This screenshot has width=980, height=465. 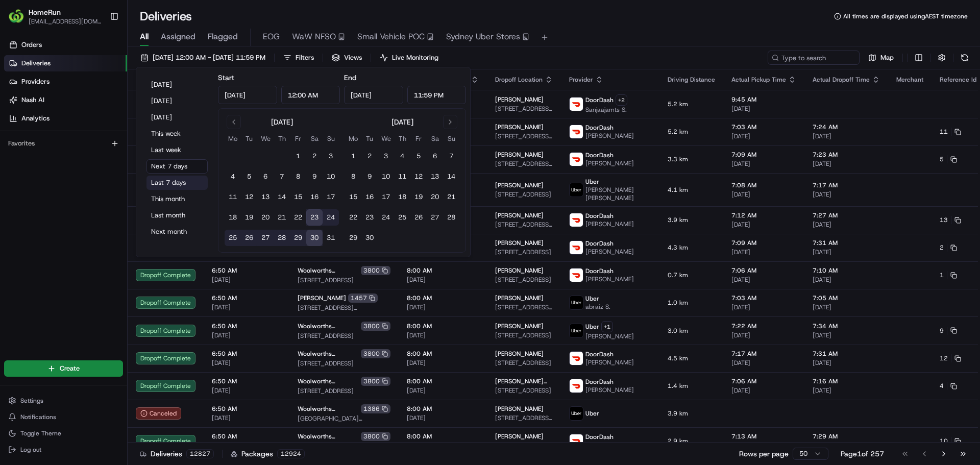 What do you see at coordinates (846, 354) in the screenshot?
I see `span: 7:31 AM` at bounding box center [846, 354].